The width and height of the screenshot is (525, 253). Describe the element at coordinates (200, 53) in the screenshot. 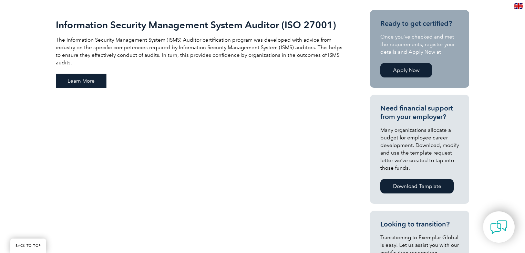

I see `a: Information Security Management System Auditor (ISO 27001) The Information Security Management Sy...` at that location.